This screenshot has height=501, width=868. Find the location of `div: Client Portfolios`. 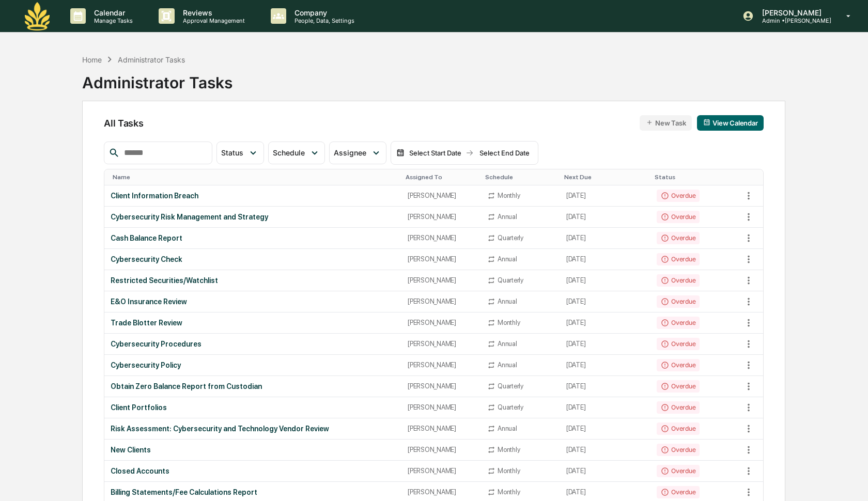

div: Client Portfolios is located at coordinates (252, 407).